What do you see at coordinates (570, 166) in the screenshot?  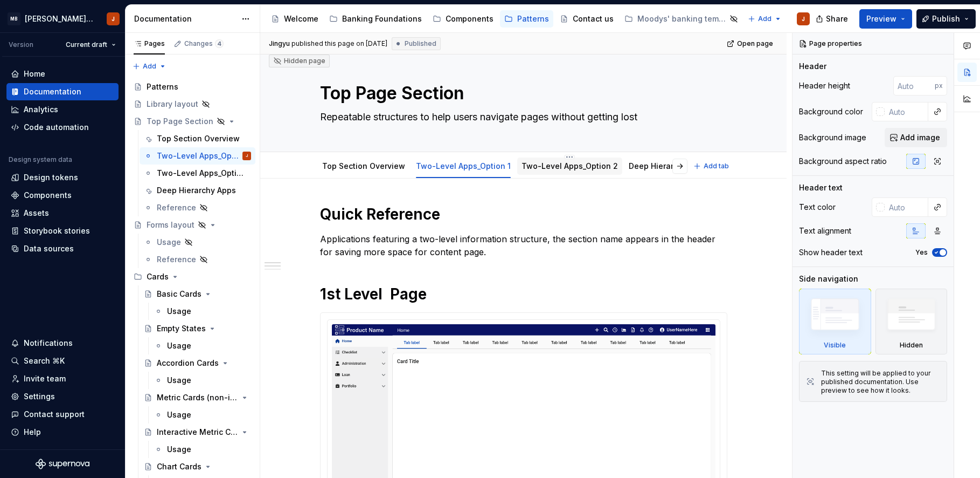 I see `a: Two-Level Apps_Option 2` at bounding box center [570, 166].